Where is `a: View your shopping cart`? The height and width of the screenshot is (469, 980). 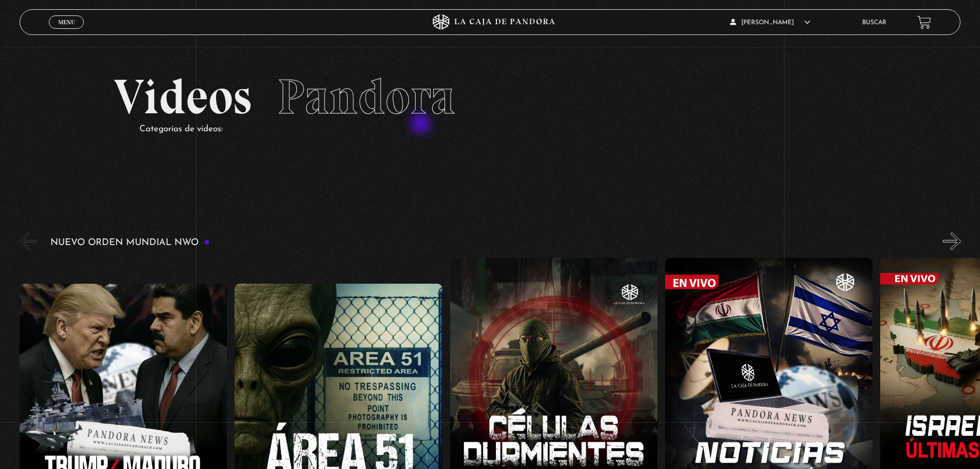 a: View your shopping cart is located at coordinates (924, 22).